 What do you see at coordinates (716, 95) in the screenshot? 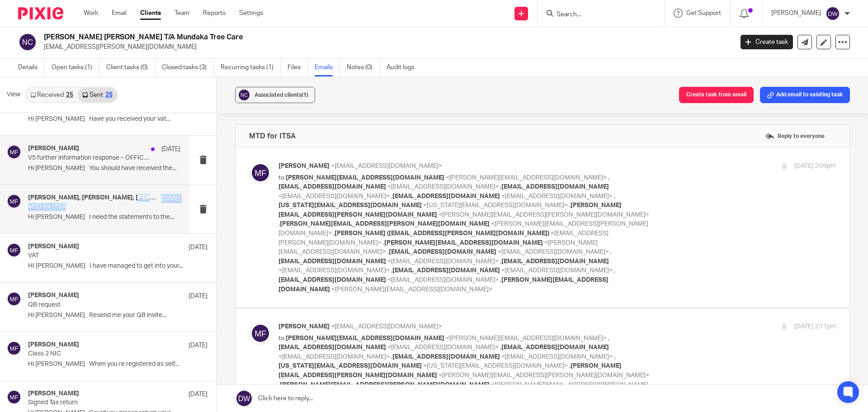
I see `button: Create task from email` at bounding box center [716, 95].